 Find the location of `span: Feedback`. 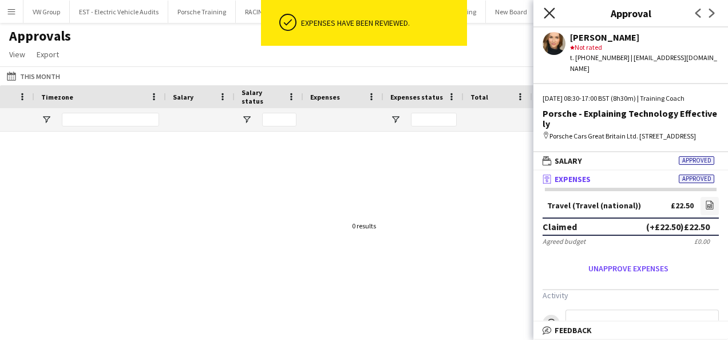

span: Feedback is located at coordinates (573, 330).